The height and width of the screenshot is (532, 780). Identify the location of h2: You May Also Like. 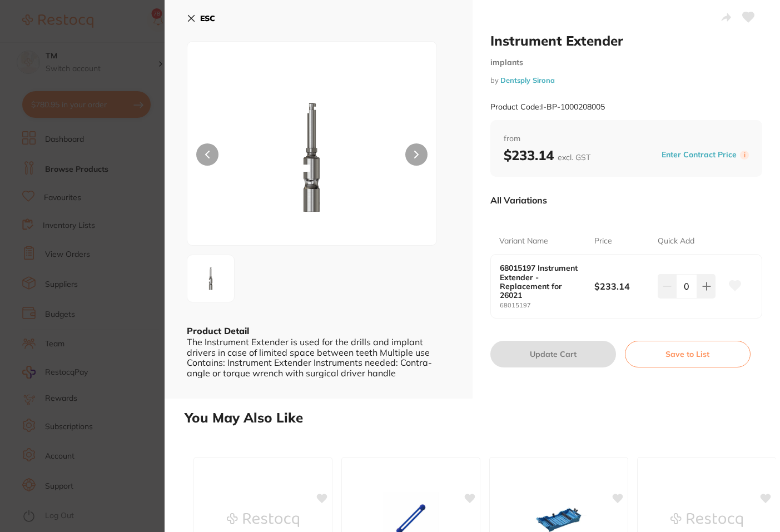
(479, 418).